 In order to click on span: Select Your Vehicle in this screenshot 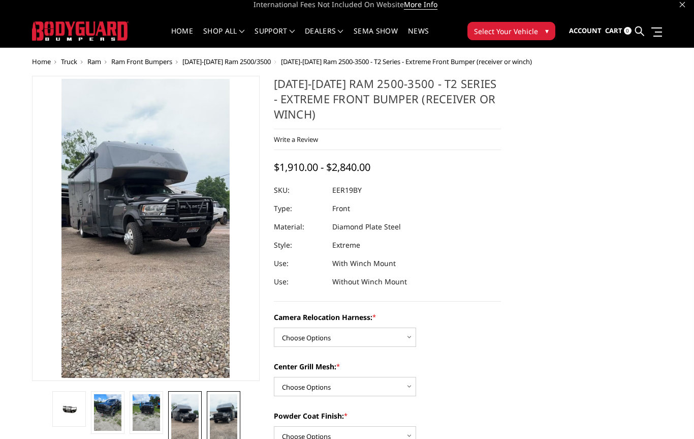, I will do `click(506, 31)`.